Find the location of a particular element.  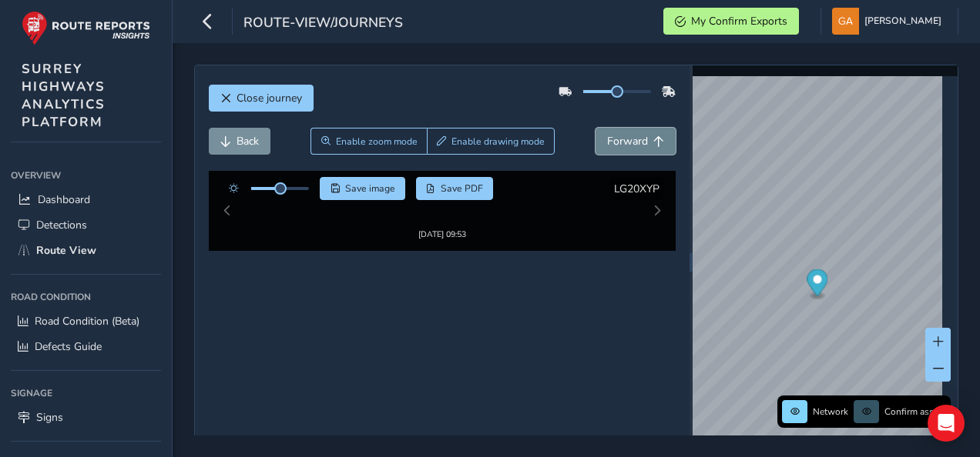

button: Close journey is located at coordinates (261, 98).